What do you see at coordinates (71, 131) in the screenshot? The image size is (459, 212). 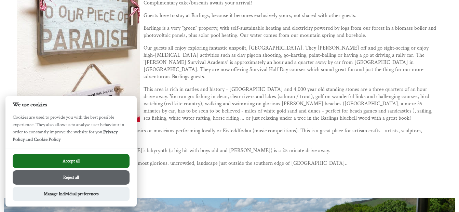 I see `p: Cookies are used to provide you with the best possible experience. They also allow us to analyse ...` at bounding box center [71, 131].